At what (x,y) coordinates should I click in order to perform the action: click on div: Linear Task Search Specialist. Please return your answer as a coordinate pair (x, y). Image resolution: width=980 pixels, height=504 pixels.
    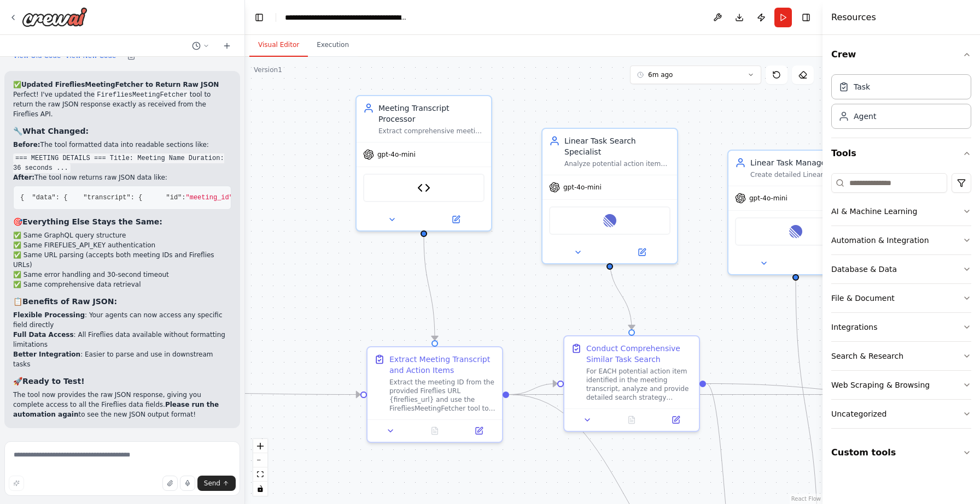
    Looking at the image, I should click on (617, 146).